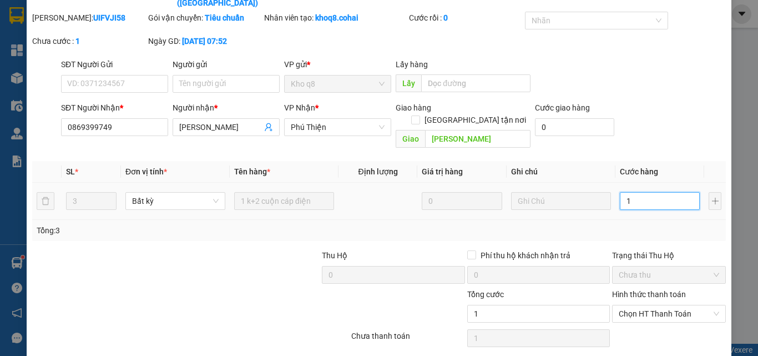 Image resolution: width=758 pixels, height=356 pixels. Describe the element at coordinates (561, 172) in the screenshot. I see `th: Ghi chú` at that location.